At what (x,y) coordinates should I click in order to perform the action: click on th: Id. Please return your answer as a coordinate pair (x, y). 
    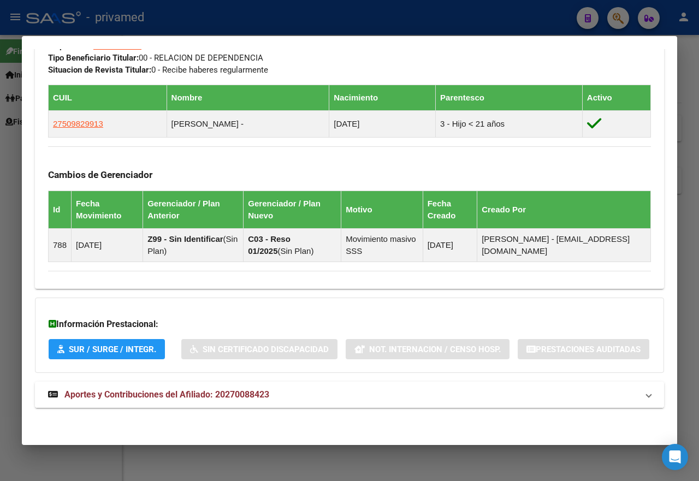
    Looking at the image, I should click on (60, 209).